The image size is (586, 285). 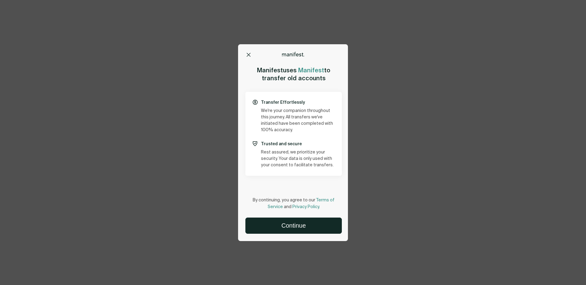 I want to click on p: By continuing, you agree to our and ., so click(x=294, y=204).